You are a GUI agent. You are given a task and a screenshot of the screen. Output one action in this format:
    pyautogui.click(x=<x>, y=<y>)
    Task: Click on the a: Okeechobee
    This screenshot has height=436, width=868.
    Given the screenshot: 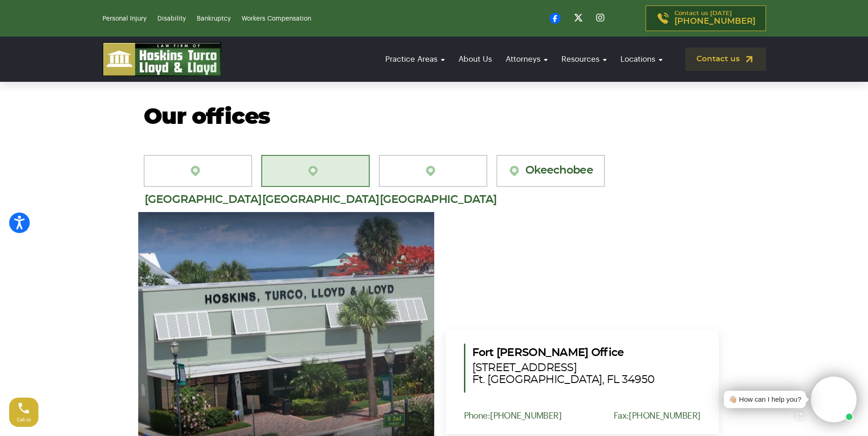 What is the action you would take?
    pyautogui.click(x=550, y=171)
    